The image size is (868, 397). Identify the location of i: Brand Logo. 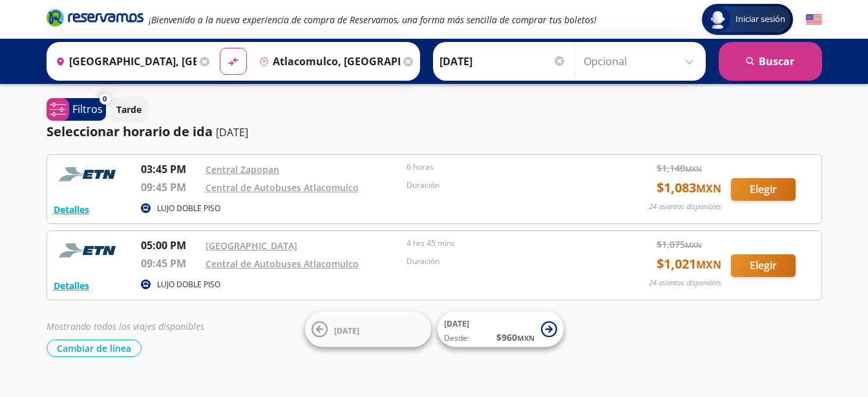
(95, 18).